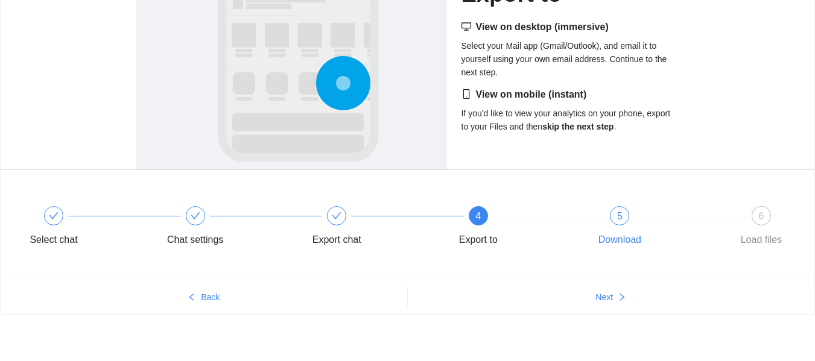 Image resolution: width=815 pixels, height=361 pixels. What do you see at coordinates (762, 240) in the screenshot?
I see `div: Load files` at bounding box center [762, 240].